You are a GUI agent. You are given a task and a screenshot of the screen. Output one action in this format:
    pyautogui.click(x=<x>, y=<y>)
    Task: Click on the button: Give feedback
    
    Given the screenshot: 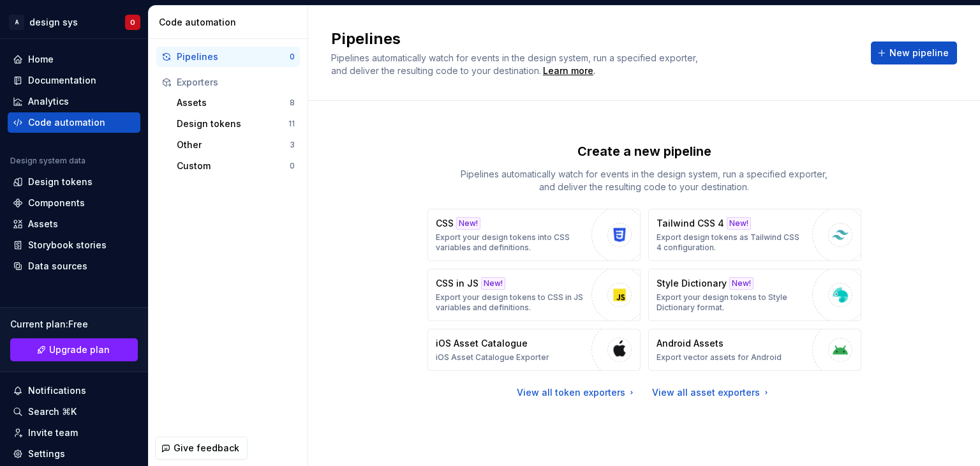 What is the action you would take?
    pyautogui.click(x=201, y=449)
    